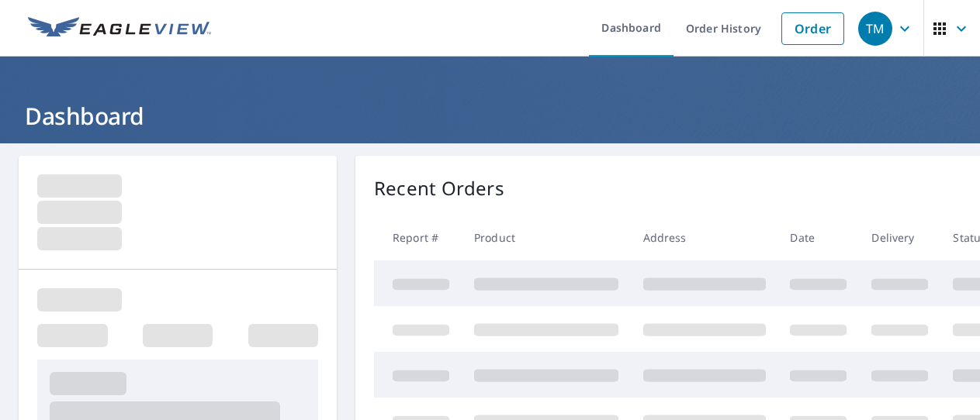  I want to click on th: Address, so click(705, 237).